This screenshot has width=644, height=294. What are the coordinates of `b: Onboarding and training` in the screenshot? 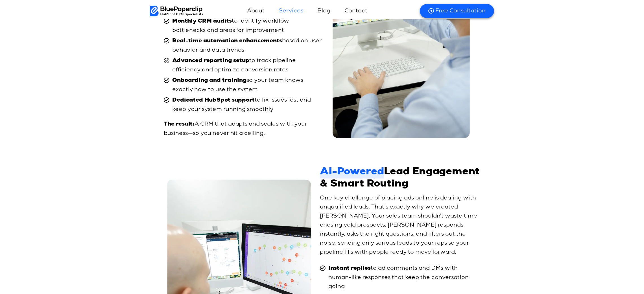 It's located at (209, 80).